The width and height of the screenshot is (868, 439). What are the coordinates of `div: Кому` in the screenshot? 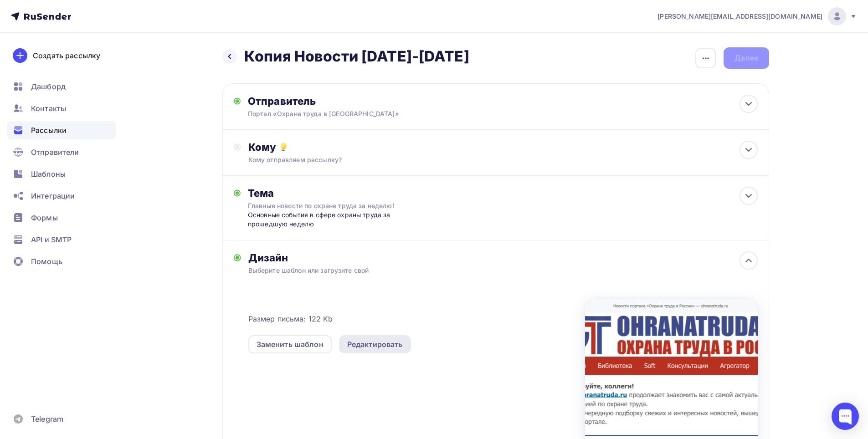 It's located at (503, 147).